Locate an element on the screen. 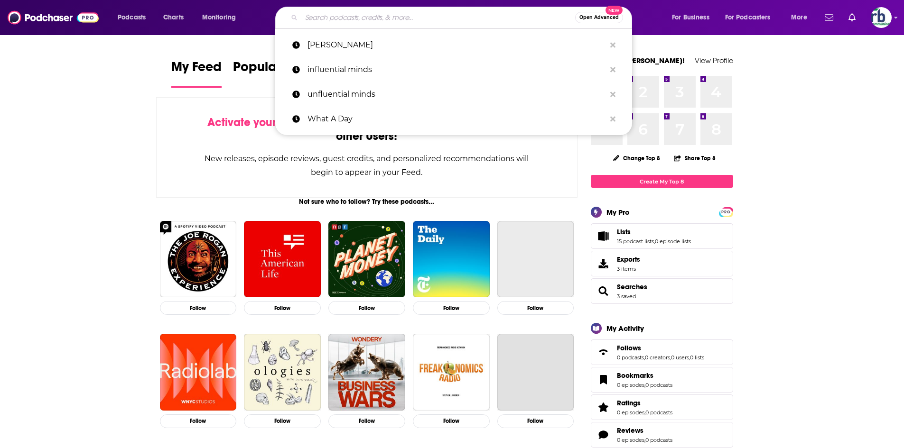 The image size is (904, 448). img: This American Life is located at coordinates (282, 260).